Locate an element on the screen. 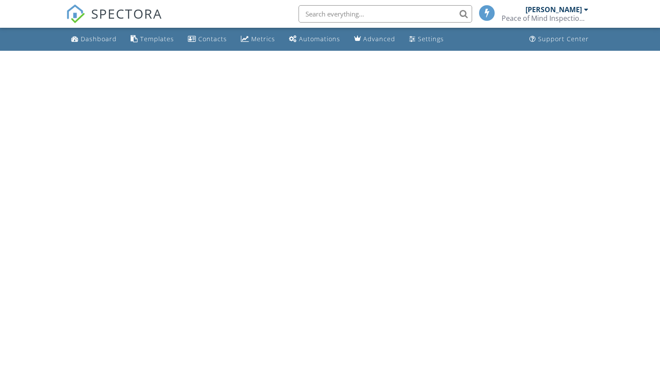 The width and height of the screenshot is (660, 371). a: Automations (Basic) is located at coordinates (315, 39).